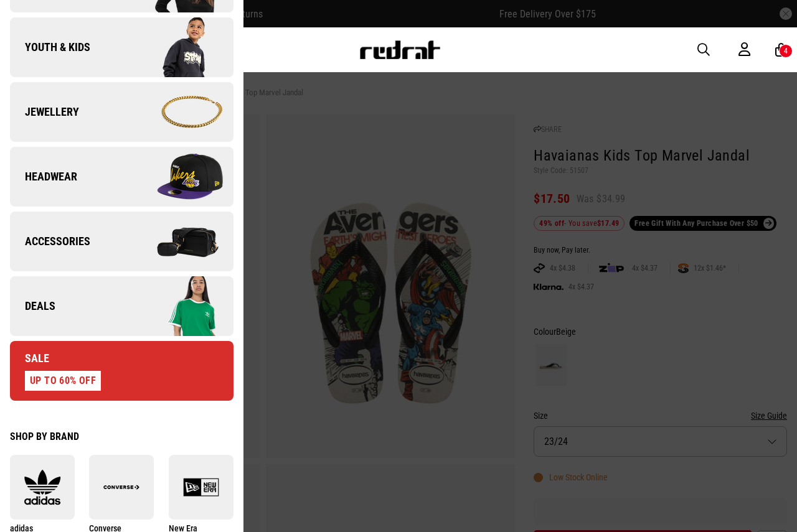 The width and height of the screenshot is (797, 532). I want to click on div: UP TO 60% OFF, so click(63, 381).